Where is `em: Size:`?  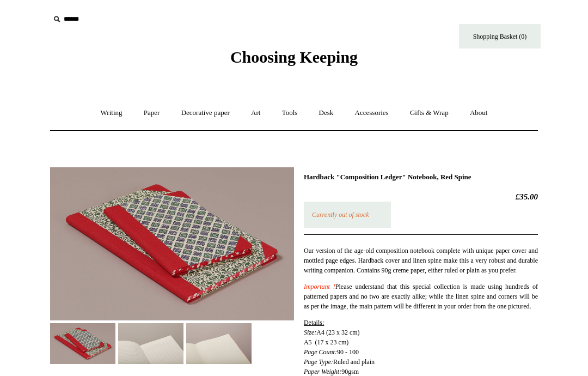 em: Size: is located at coordinates (310, 332).